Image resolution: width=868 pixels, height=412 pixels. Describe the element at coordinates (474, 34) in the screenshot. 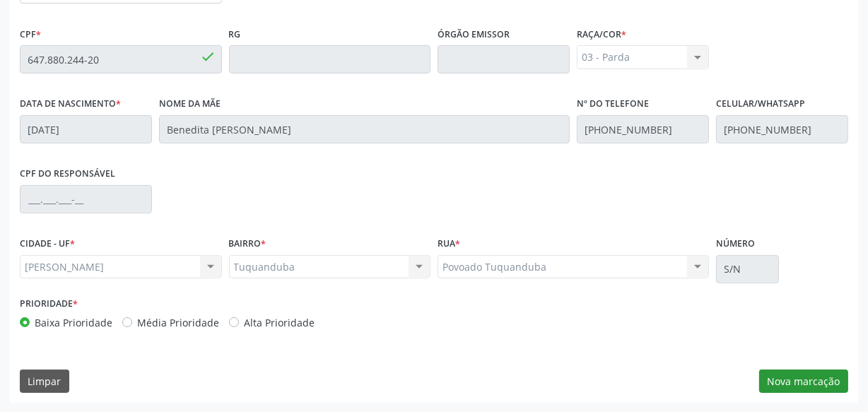

I see `label: Órgão emissor` at that location.